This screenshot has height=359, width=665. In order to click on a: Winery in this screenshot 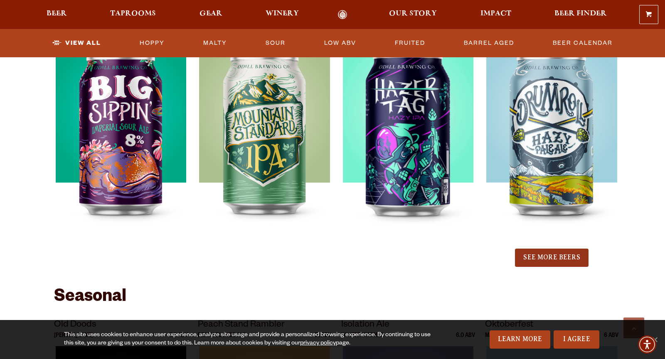, I will do `click(282, 15)`.